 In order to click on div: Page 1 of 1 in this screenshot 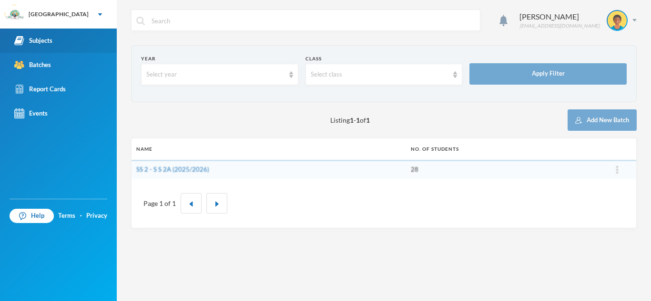, I will do `click(160, 203)`.